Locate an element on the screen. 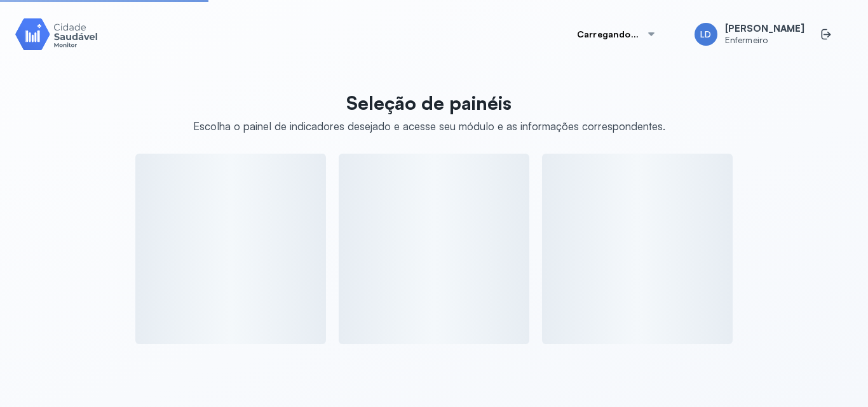 This screenshot has height=407, width=868. button: Carregando... is located at coordinates (616, 34).